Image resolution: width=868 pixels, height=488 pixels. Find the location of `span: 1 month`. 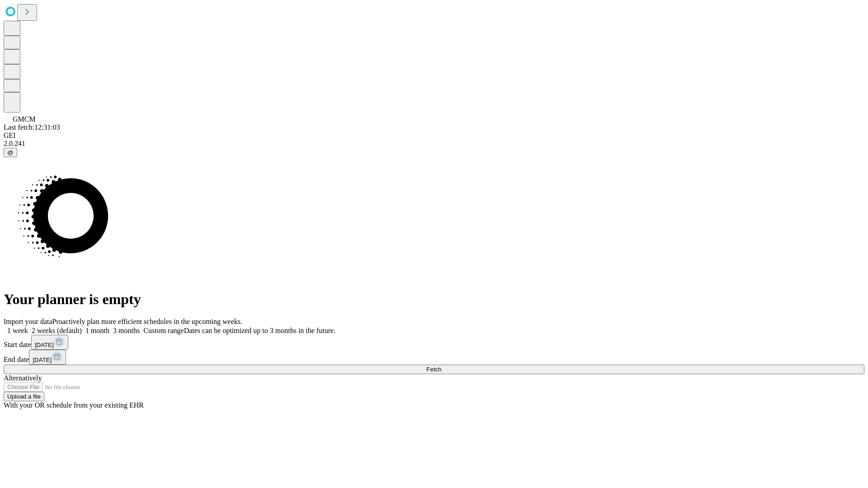

span: 1 month is located at coordinates (97, 330).